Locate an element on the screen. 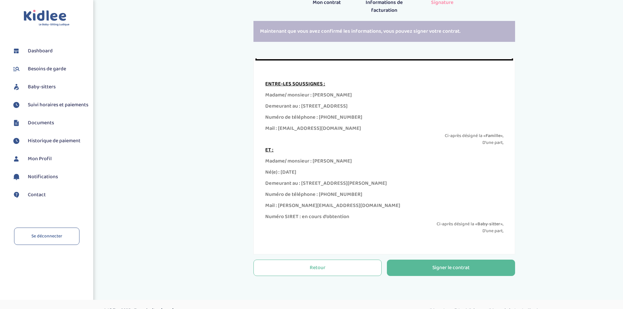 This screenshot has height=309, width=623. b: Baby-sitter is located at coordinates (489, 224).